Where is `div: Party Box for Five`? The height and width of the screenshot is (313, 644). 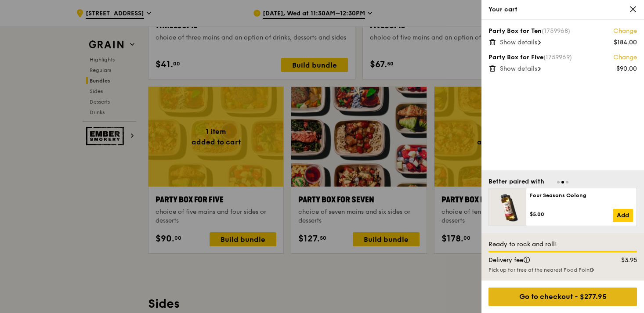
div: Party Box for Five is located at coordinates (562, 57).